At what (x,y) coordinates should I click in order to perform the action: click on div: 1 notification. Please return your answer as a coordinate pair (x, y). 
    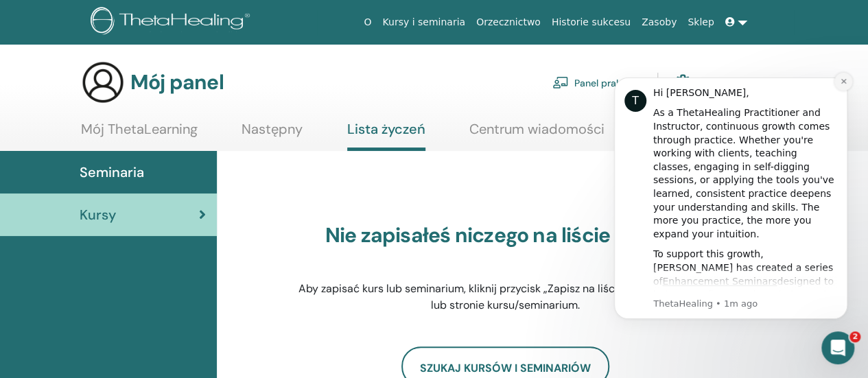
    Looking at the image, I should click on (137, 176).